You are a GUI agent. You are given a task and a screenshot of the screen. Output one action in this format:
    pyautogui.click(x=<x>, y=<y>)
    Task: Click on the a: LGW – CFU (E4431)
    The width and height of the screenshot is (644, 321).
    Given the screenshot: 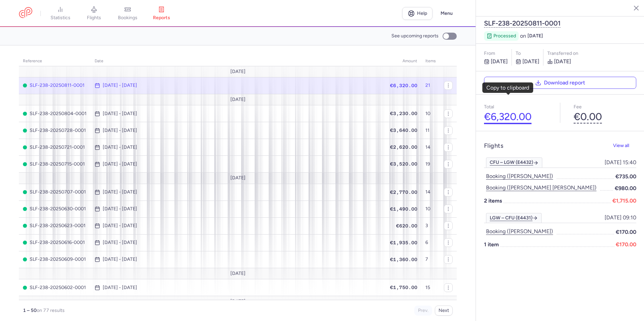 What is the action you would take?
    pyautogui.click(x=513, y=218)
    